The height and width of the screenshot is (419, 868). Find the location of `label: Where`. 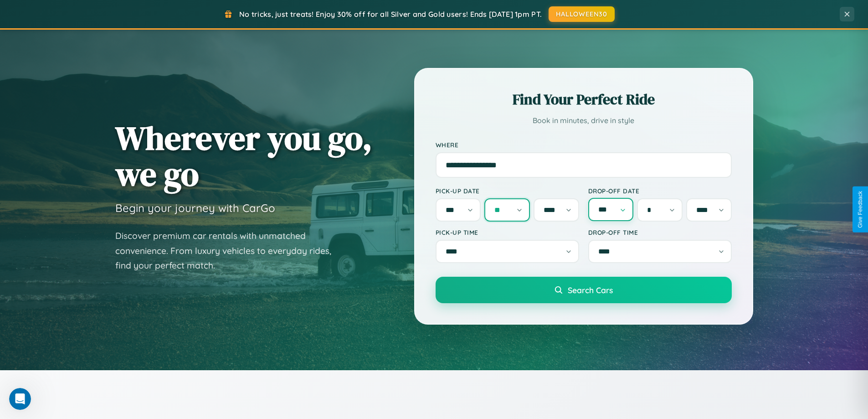

label: Where is located at coordinates (584, 145).